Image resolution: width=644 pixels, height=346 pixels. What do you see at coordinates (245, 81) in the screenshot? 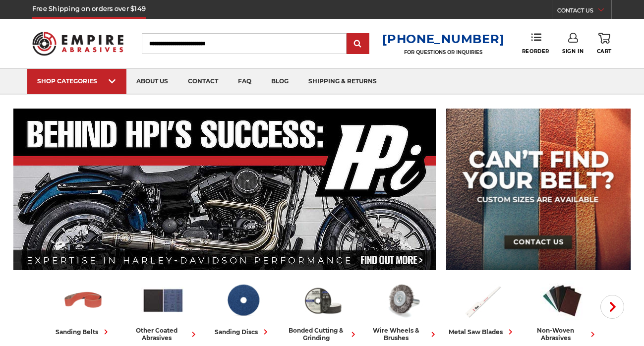
I see `a: faq` at bounding box center [245, 81].